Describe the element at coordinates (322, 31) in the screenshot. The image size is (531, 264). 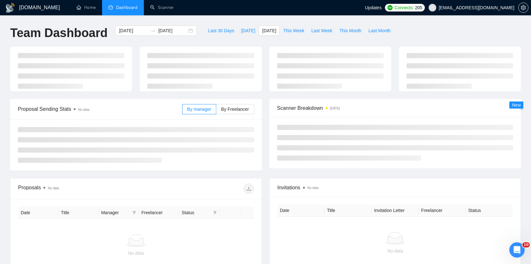
I see `span: Last Week` at that location.